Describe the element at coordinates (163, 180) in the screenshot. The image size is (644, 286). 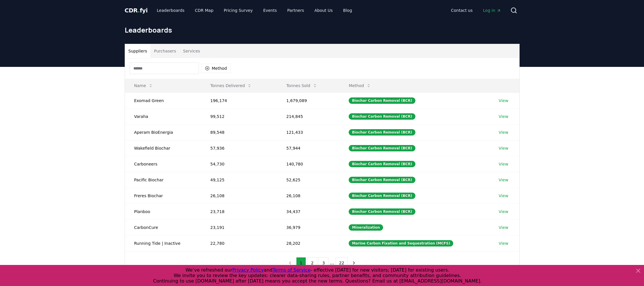
I see `td: Pacific Biochar` at that location.